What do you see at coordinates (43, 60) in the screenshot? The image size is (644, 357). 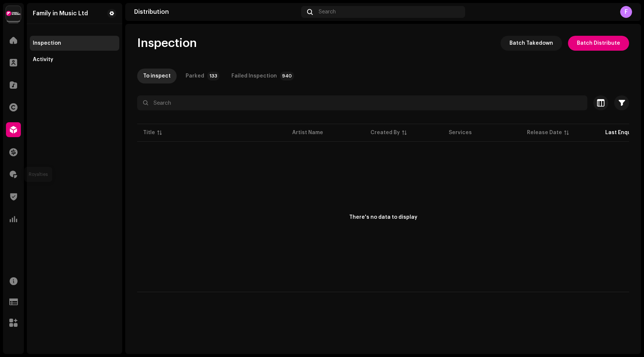 I see `div: Activity` at bounding box center [43, 60].